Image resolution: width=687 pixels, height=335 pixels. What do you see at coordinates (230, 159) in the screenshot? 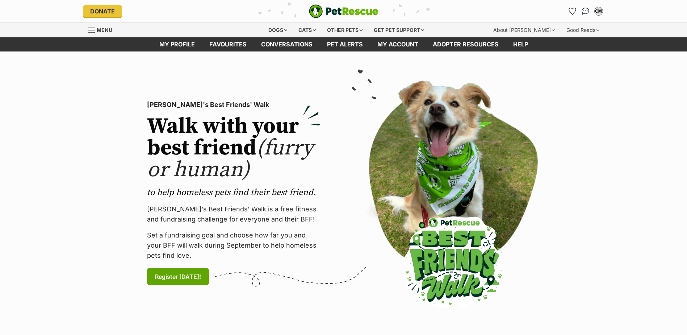
I see `span: (furry or human)` at bounding box center [230, 159].